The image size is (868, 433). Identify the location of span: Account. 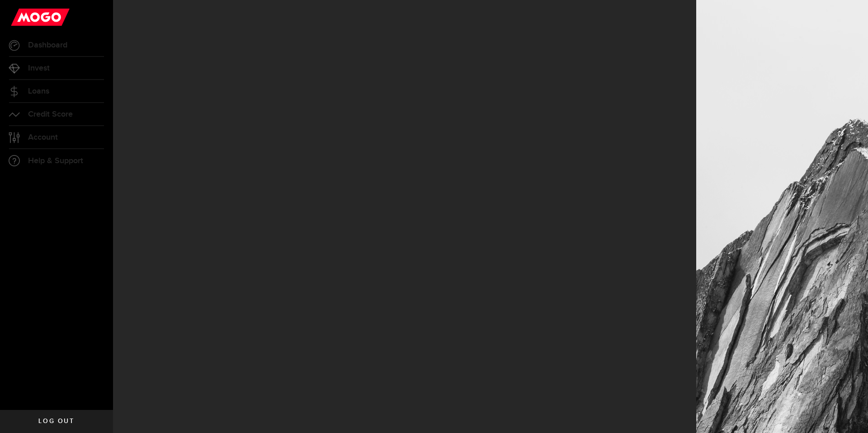
(43, 137).